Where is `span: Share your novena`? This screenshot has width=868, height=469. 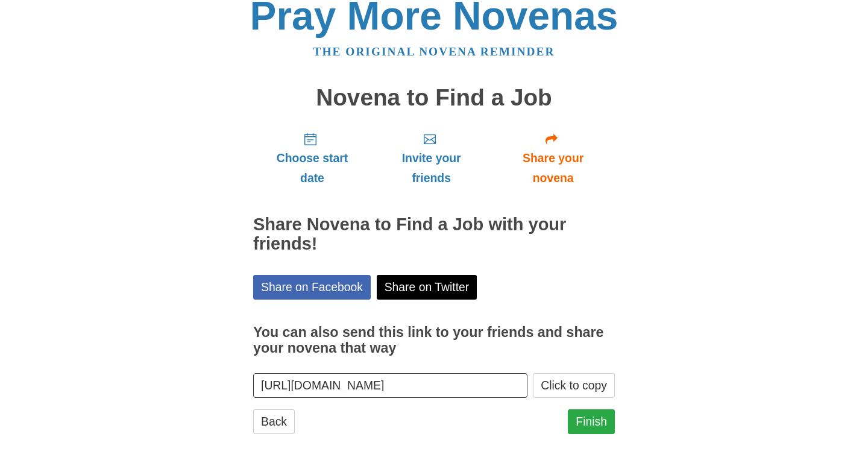
span: Share your novena is located at coordinates (552, 168).